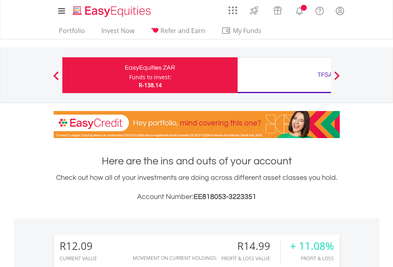  Describe the element at coordinates (178, 33) in the screenshot. I see `a: Refer and Earn` at that location.